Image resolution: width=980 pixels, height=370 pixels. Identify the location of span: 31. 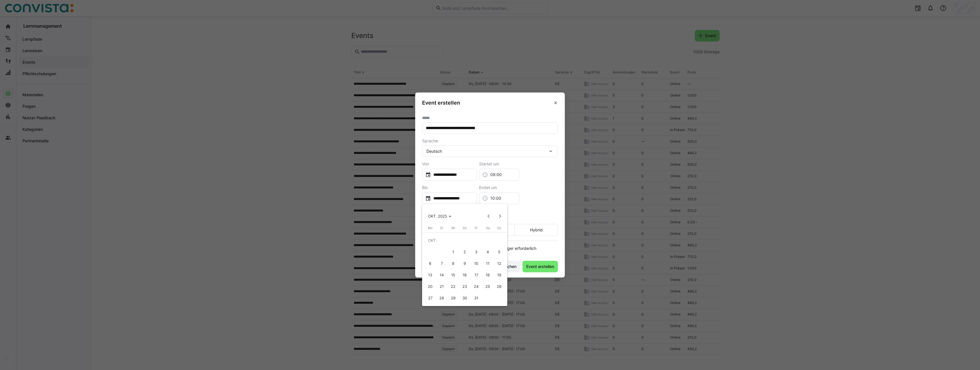
(476, 298).